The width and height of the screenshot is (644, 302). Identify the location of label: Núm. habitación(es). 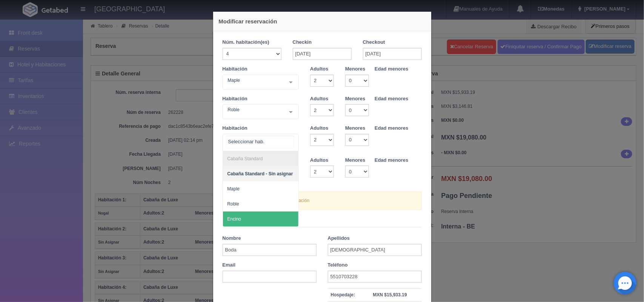
(246, 42).